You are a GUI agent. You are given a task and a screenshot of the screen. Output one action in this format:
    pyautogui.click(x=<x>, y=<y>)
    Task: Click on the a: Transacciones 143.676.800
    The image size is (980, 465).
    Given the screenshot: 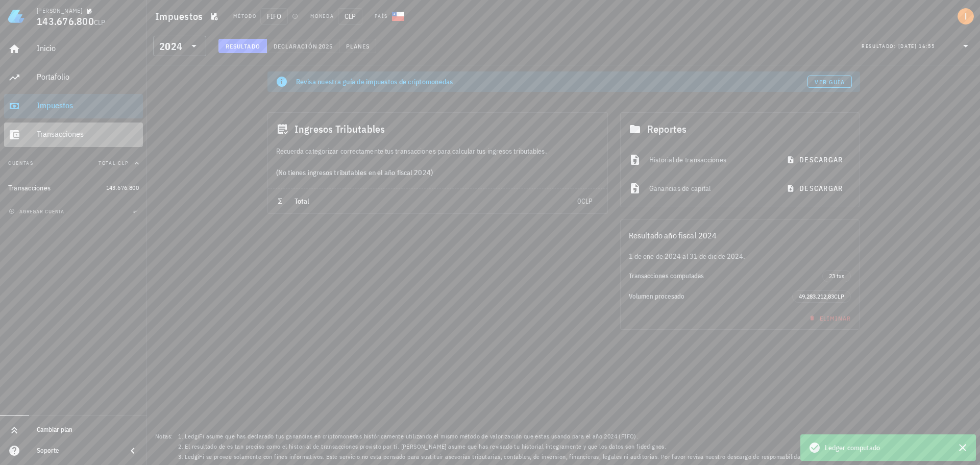 What is the action you would take?
    pyautogui.click(x=73, y=188)
    